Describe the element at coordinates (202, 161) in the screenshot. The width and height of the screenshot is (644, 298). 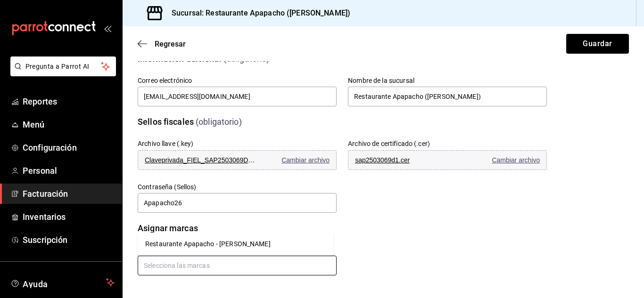
I see `span: Claveprivada_FIEL_SAP2503069D1_20250814_133631.key` at that location.